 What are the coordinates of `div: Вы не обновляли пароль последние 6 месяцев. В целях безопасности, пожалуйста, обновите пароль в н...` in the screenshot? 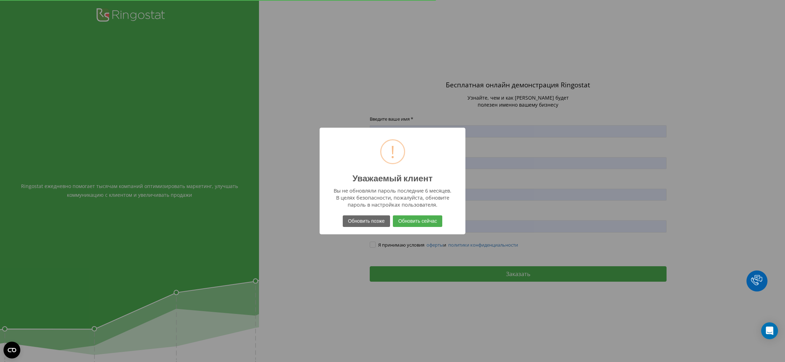 It's located at (393, 197).